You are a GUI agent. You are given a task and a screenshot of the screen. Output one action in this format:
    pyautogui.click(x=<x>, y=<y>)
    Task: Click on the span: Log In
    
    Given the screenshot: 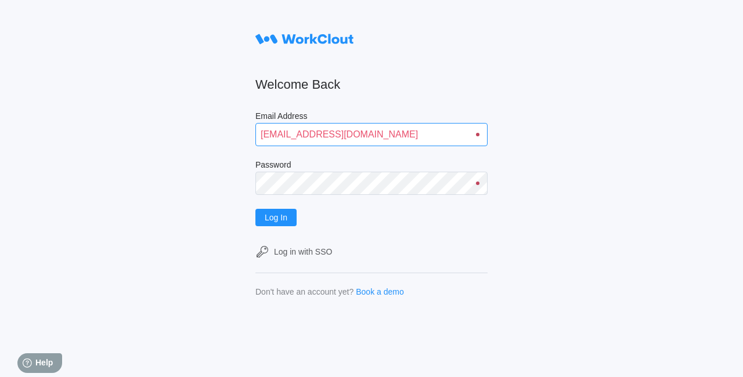 What is the action you would take?
    pyautogui.click(x=276, y=218)
    